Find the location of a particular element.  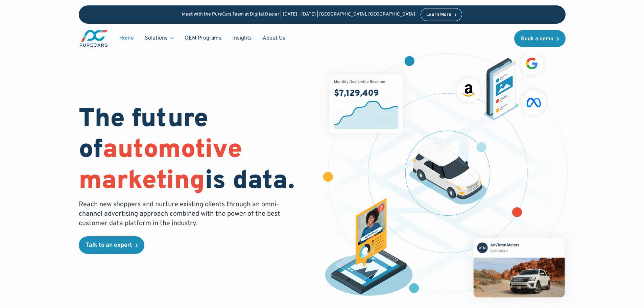

a: About Us is located at coordinates (274, 38).